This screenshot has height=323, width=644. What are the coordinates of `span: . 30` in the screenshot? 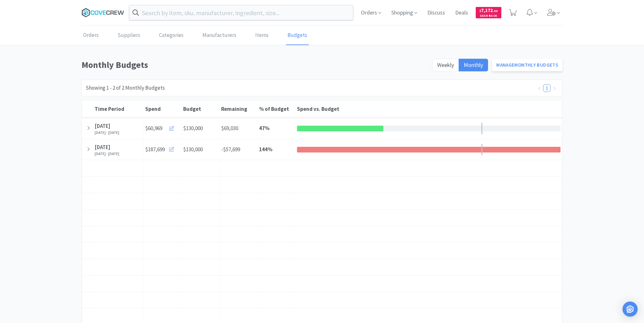 It's located at (495, 11).